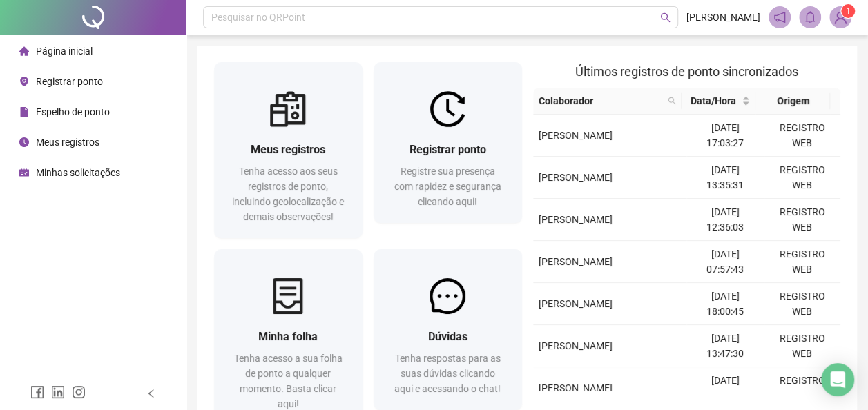 This screenshot has width=868, height=410. I want to click on span: Data/Hora, so click(713, 100).